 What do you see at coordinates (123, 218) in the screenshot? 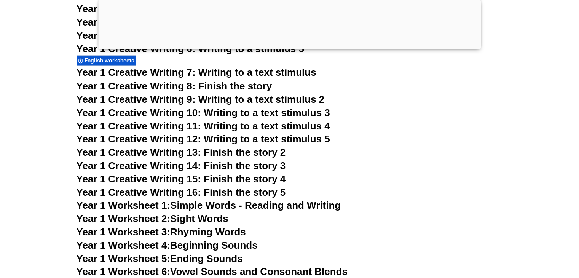
I see `span: Year 1 Worksheet 2:` at bounding box center [123, 218].